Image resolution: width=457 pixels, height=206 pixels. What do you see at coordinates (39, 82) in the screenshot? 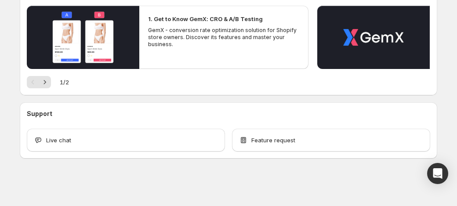
I see `nav: Pagination` at bounding box center [39, 82].